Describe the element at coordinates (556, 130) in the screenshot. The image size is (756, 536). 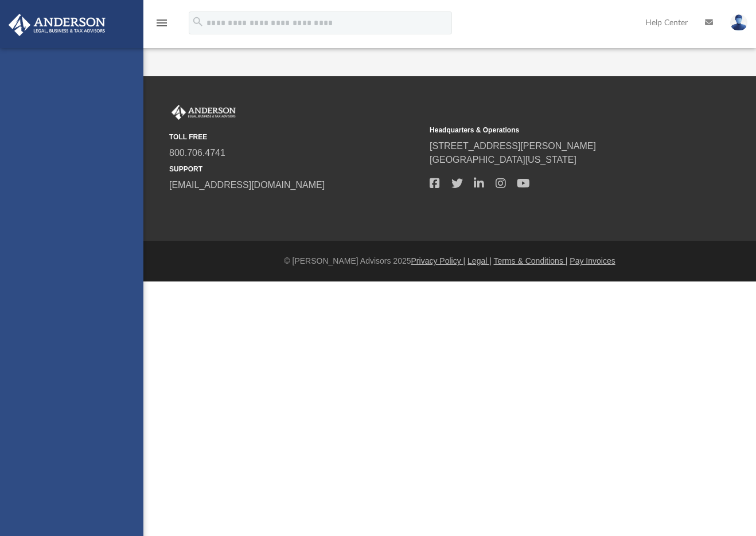
I see `small: Headquarters & Operations` at that location.